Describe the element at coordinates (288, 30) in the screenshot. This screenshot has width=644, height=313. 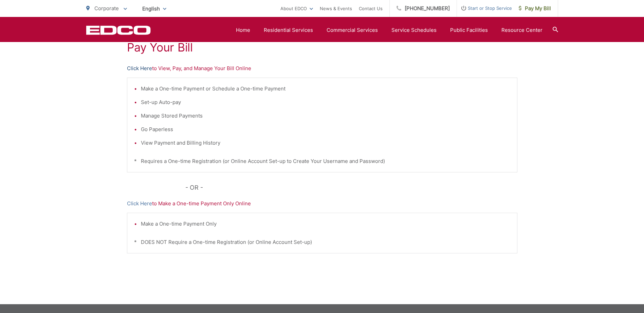
I see `a: Residential Services` at that location.